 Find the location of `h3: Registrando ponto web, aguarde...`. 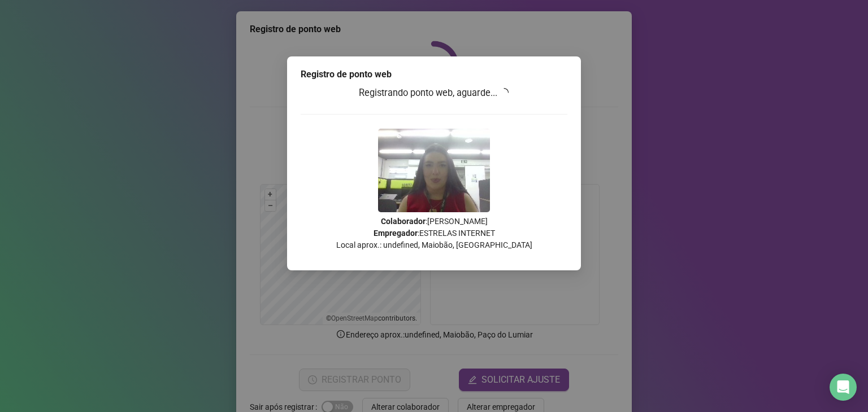

h3: Registrando ponto web, aguarde... is located at coordinates (434, 93).